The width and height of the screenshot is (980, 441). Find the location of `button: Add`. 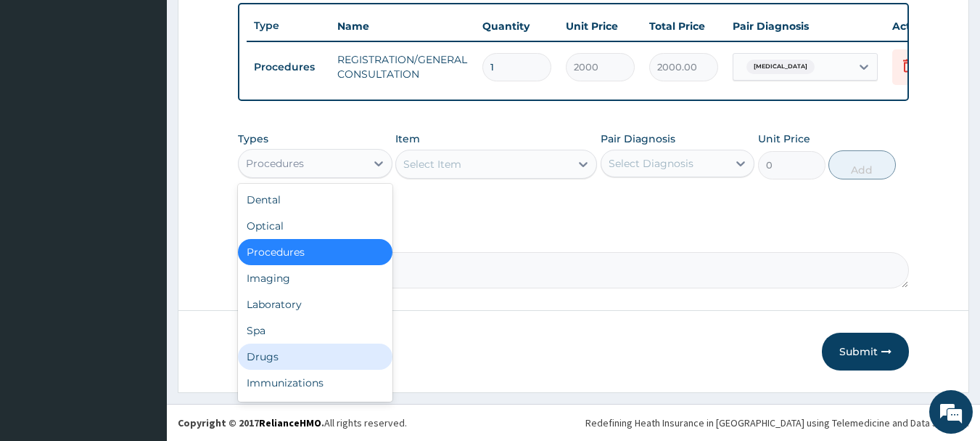

button: Add is located at coordinates (862, 165).